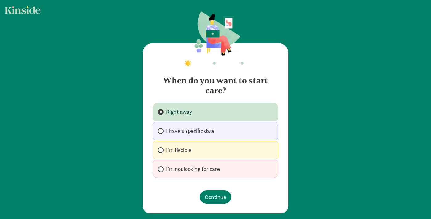  I want to click on span: Right away, so click(179, 112).